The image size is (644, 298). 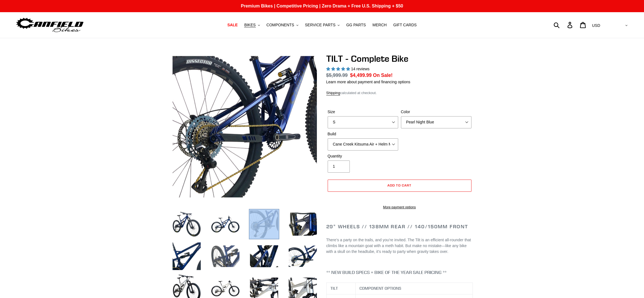 I want to click on div: calculated at checkout., so click(x=399, y=93).